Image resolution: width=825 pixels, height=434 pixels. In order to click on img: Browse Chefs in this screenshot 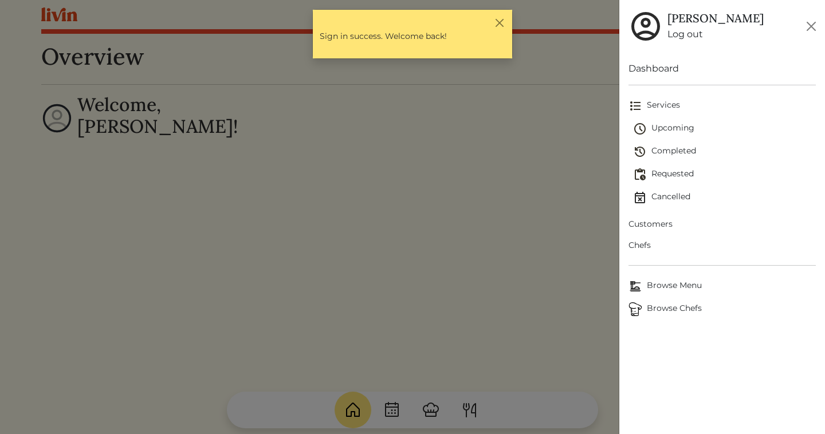, I will do `click(636, 309)`.